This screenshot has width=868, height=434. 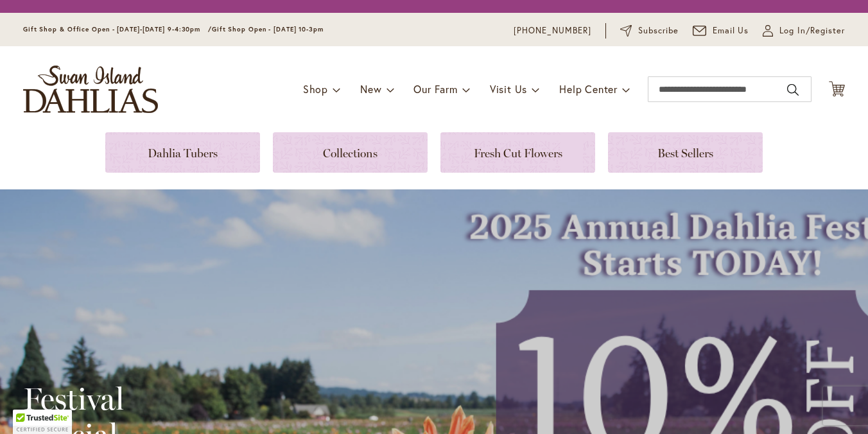 What do you see at coordinates (812, 31) in the screenshot?
I see `span: Log In/Register` at bounding box center [812, 31].